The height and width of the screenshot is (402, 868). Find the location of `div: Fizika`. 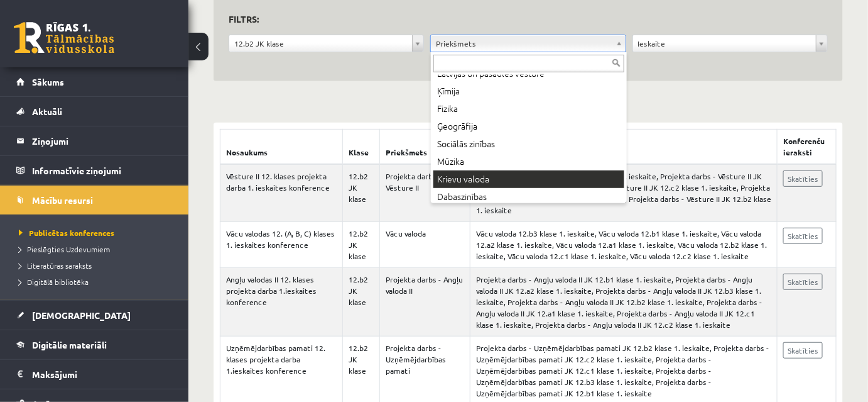

div: Fizika is located at coordinates (529, 109).